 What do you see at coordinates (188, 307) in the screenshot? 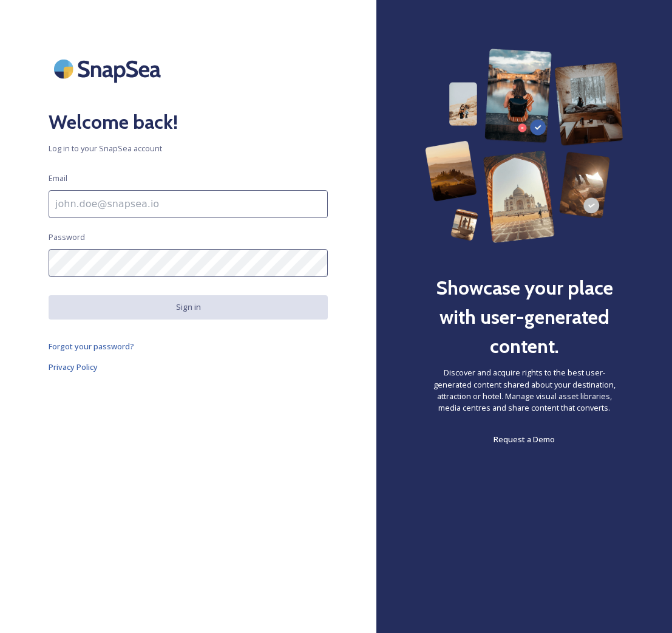
I see `button: Sign in` at bounding box center [188, 307].